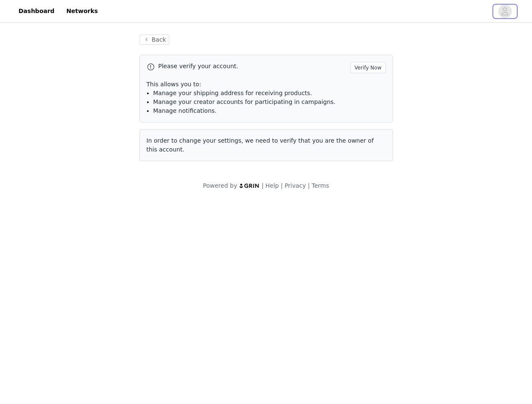 This screenshot has width=532, height=404. I want to click on button: Verify Now, so click(368, 67).